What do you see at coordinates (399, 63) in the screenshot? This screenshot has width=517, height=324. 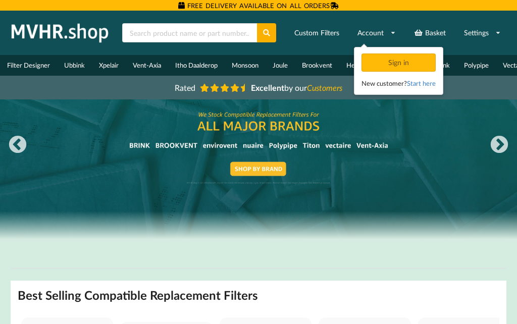 I see `div: Sign in` at bounding box center [399, 63].